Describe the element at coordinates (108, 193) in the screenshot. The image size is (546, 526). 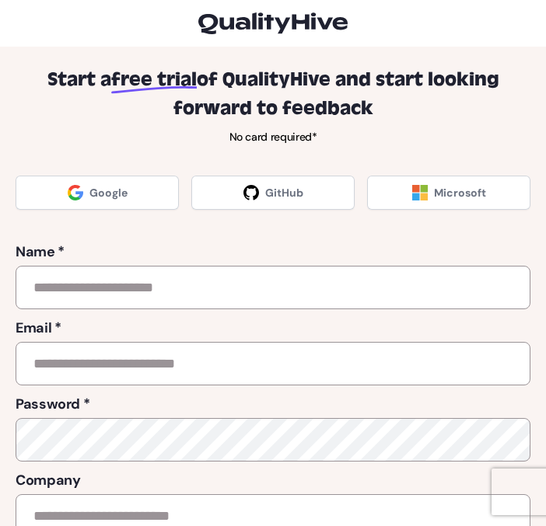
I see `span: Google` at that location.